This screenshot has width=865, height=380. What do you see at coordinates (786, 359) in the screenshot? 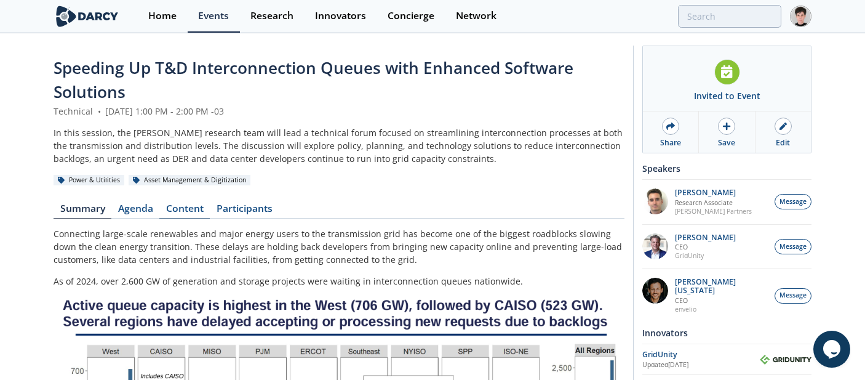
I see `img: GridUnity` at bounding box center [786, 359].